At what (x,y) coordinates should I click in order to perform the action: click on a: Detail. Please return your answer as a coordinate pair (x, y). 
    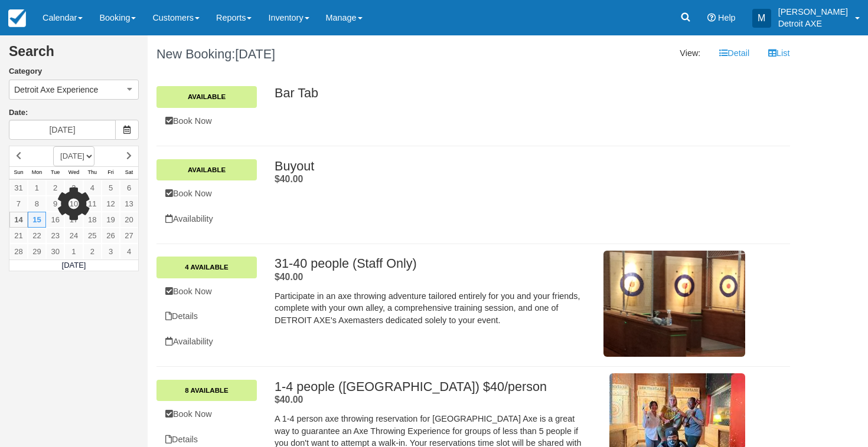
    Looking at the image, I should click on (734, 53).